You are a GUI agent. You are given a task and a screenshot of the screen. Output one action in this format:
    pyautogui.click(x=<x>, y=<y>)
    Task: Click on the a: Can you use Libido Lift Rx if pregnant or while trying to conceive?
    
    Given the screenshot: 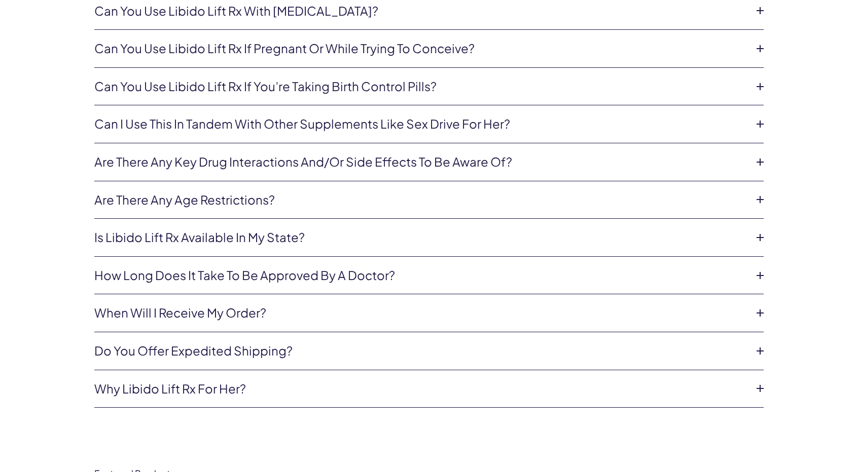 What is the action you would take?
    pyautogui.click(x=421, y=49)
    